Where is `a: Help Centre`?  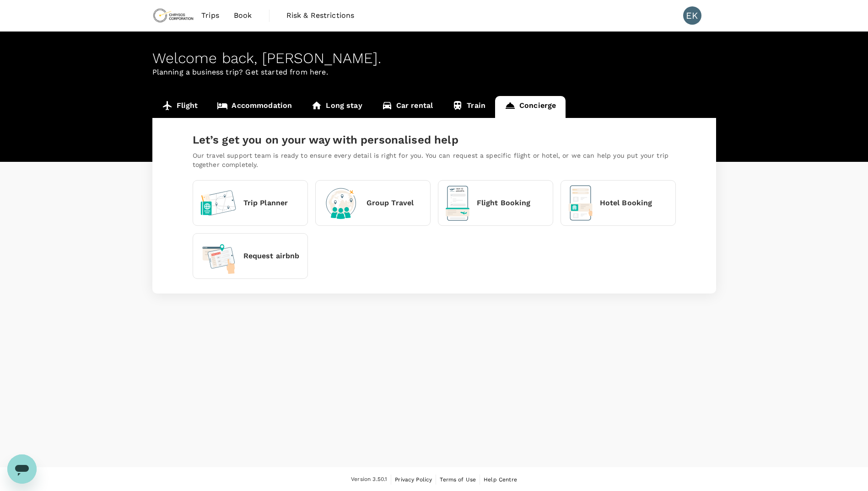
a: Help Centre is located at coordinates (500, 480).